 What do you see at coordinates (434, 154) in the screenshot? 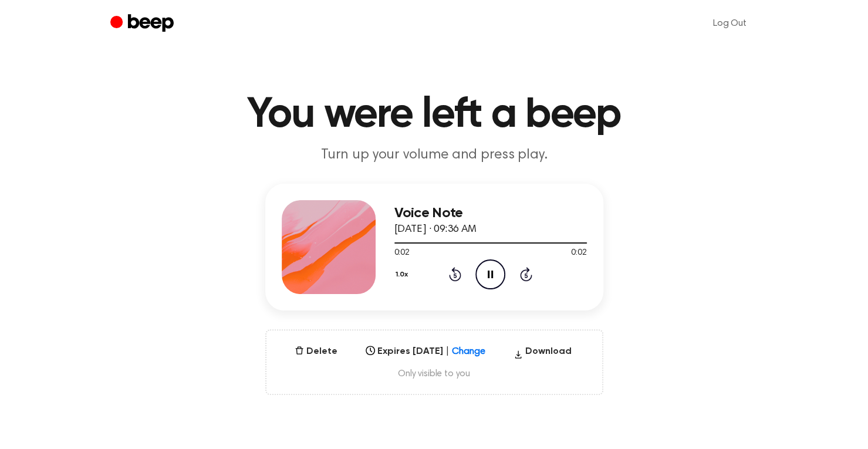
I see `p: Turn up your volume and press play.` at bounding box center [434, 154].